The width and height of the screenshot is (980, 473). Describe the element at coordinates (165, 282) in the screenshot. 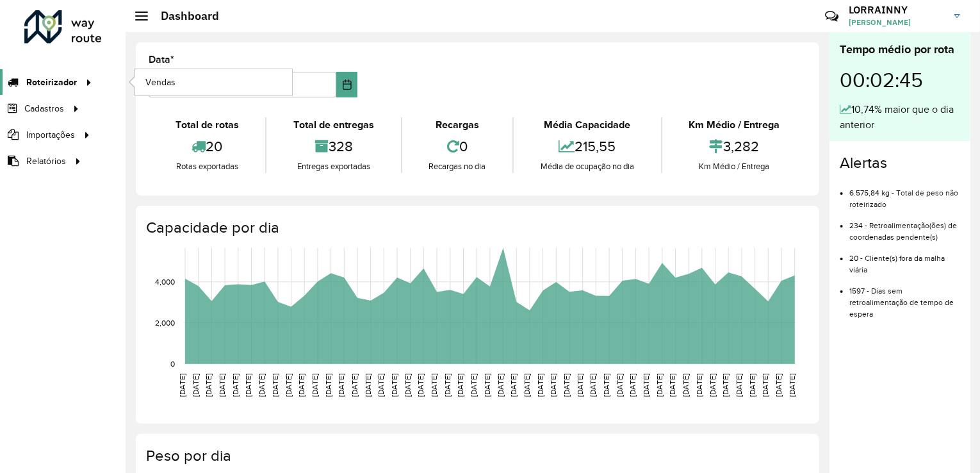

I see `text: 4,000` at that location.